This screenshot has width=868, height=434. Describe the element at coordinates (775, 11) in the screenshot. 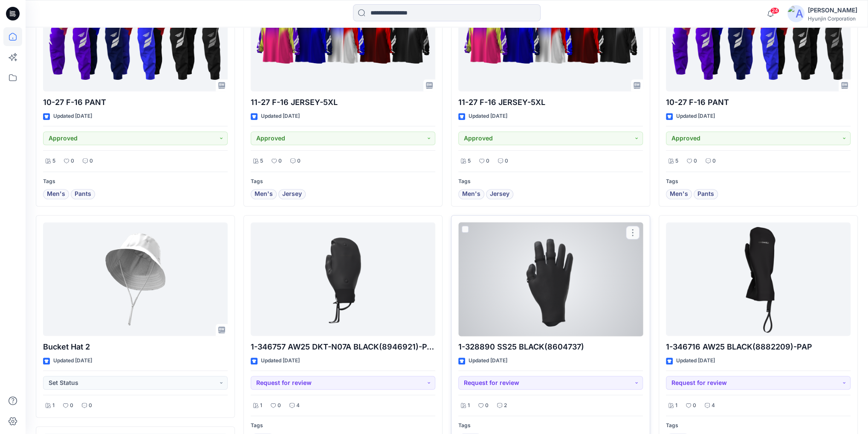

I see `span: 24` at that location.